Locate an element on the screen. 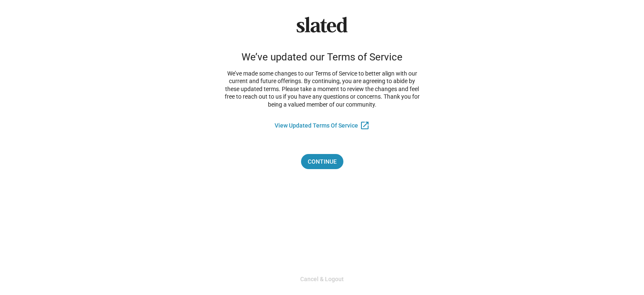 The width and height of the screenshot is (644, 295). mat-icon: open_in_new is located at coordinates (365, 126).